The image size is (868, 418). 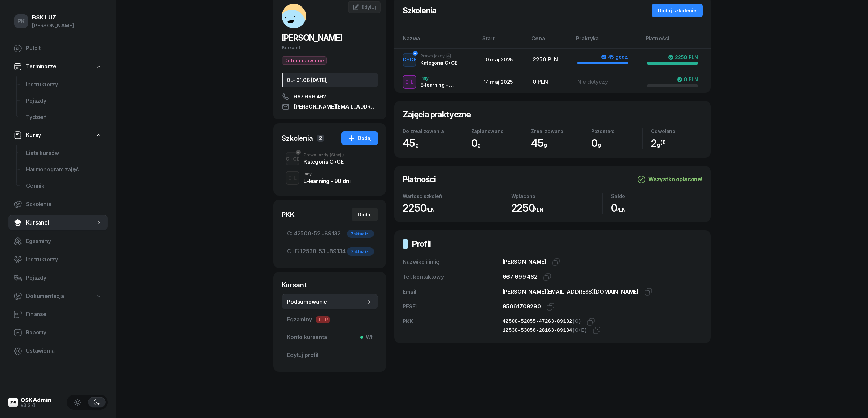 I want to click on span: PK, so click(x=21, y=21).